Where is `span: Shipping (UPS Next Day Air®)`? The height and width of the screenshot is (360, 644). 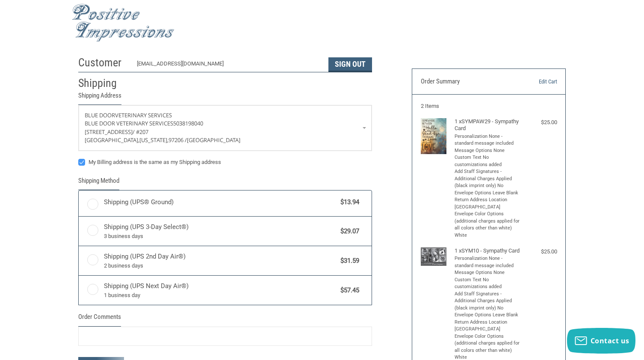
span: Shipping (UPS Next Day Air®) is located at coordinates (220, 290).